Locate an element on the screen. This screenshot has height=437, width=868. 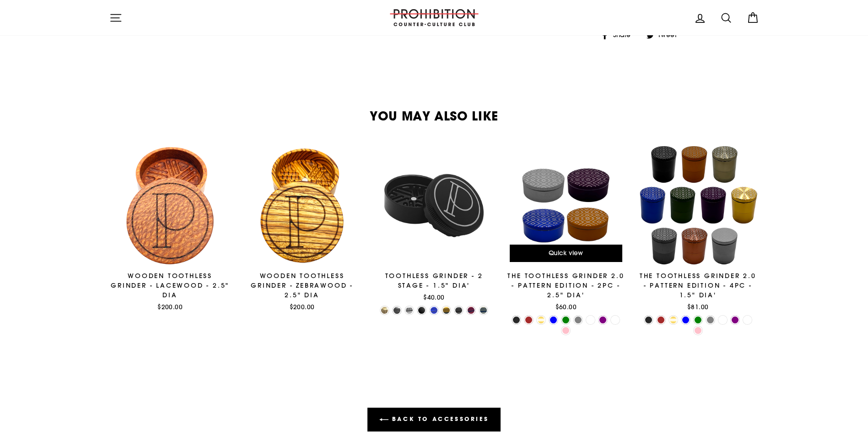
a: Quick view The Toothless Grinder 2.0 - Pattern Edition - 2PC - 2.5" Dia'$60.00 is located at coordinates (566, 229).